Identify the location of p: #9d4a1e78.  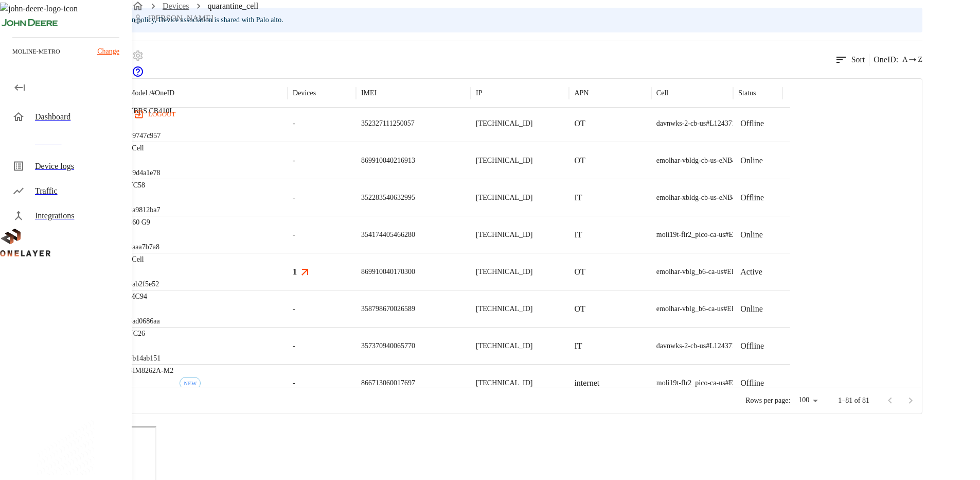
(144, 173).